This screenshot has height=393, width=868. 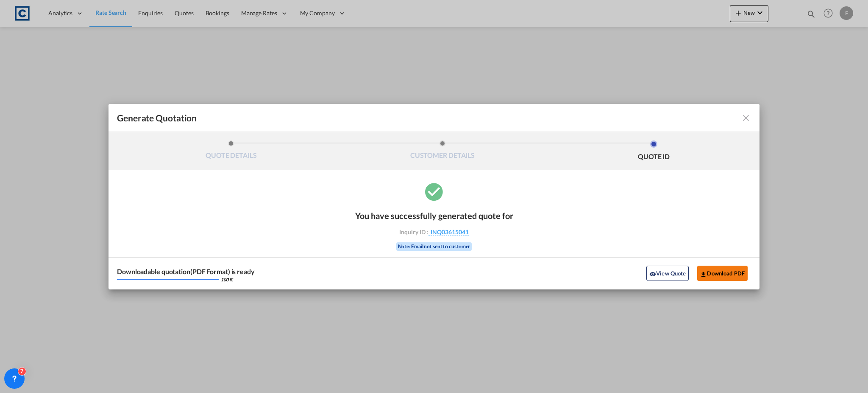 What do you see at coordinates (434, 216) in the screenshot?
I see `div: You have successfully generated quote for` at bounding box center [434, 216].